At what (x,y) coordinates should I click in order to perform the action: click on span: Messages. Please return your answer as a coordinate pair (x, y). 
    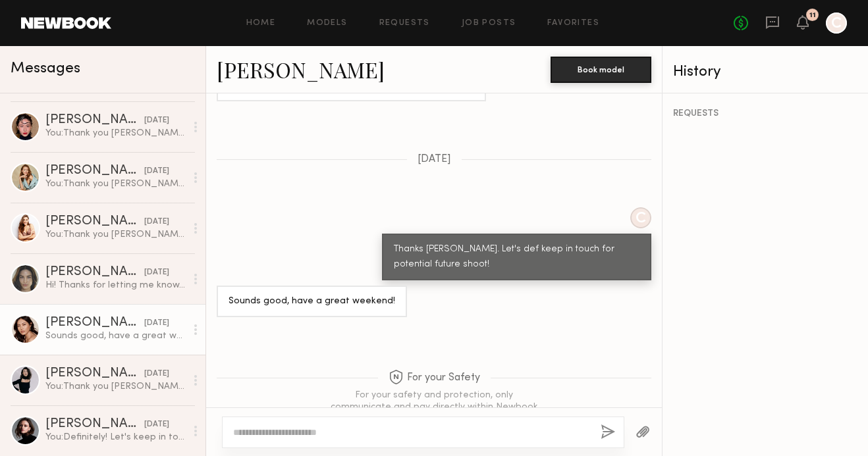
    Looking at the image, I should click on (45, 68).